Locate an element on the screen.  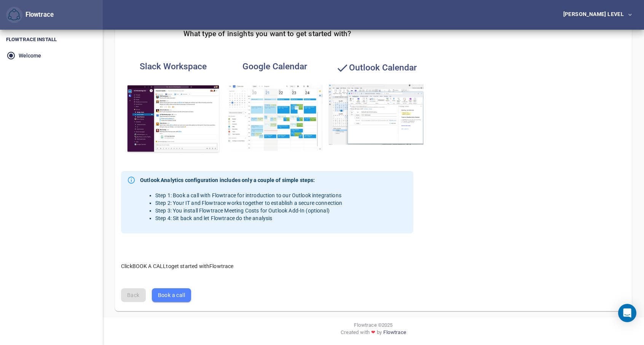
p: Click BOOK A CALL to get started with Flowtrace is located at coordinates (267, 263).